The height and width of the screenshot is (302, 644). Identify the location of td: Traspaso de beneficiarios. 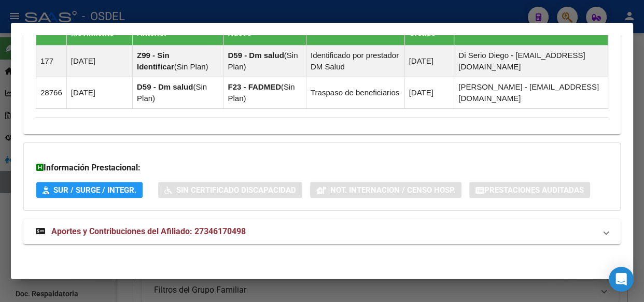
(355, 93).